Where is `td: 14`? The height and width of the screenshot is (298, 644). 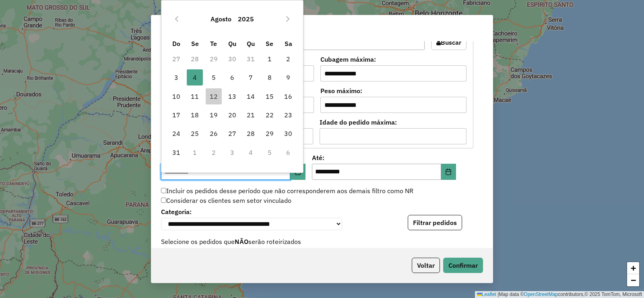 td: 14 is located at coordinates (251, 97).